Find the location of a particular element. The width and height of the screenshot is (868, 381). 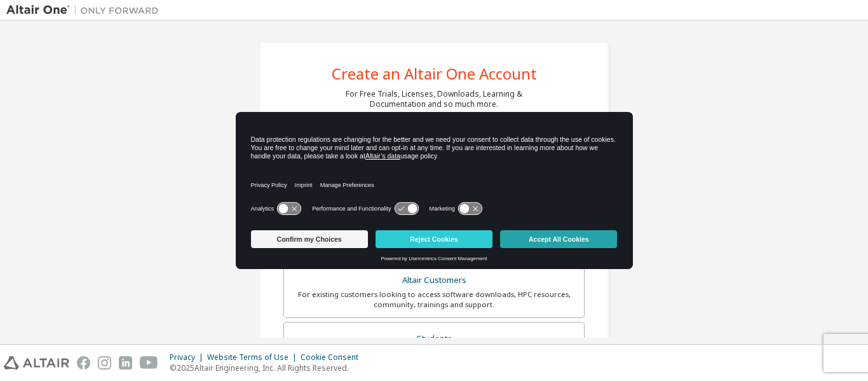

img: instagram.svg is located at coordinates (104, 363).